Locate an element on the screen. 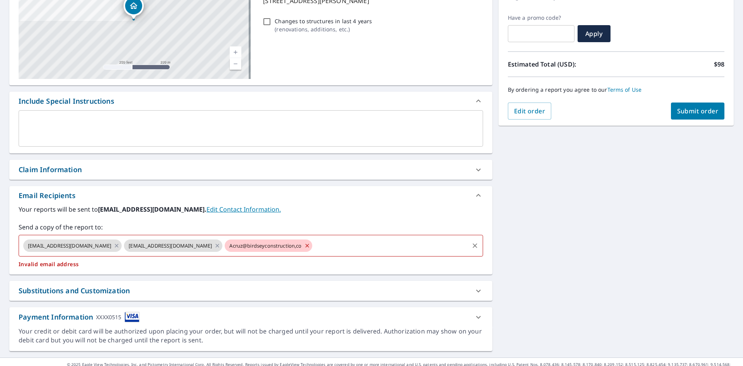 Image resolution: width=743 pixels, height=366 pixels. a: EditContactInfo is located at coordinates (244, 210).